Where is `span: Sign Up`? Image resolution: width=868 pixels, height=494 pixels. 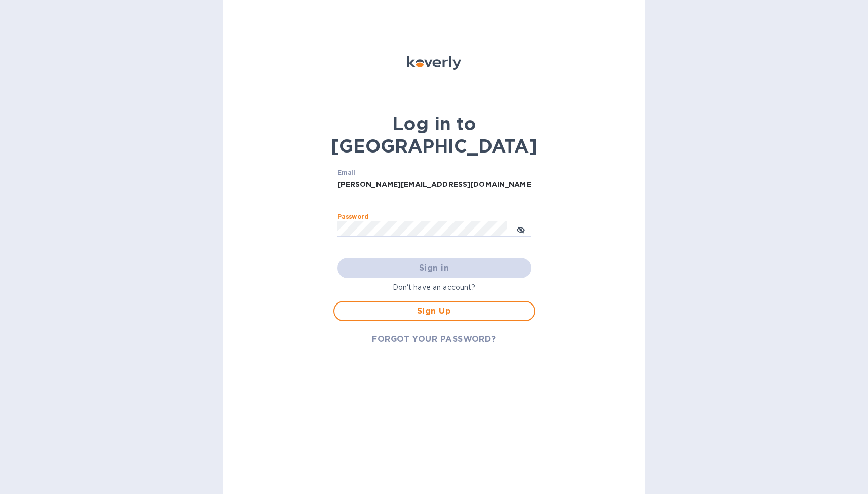 span: Sign Up is located at coordinates (434, 311).